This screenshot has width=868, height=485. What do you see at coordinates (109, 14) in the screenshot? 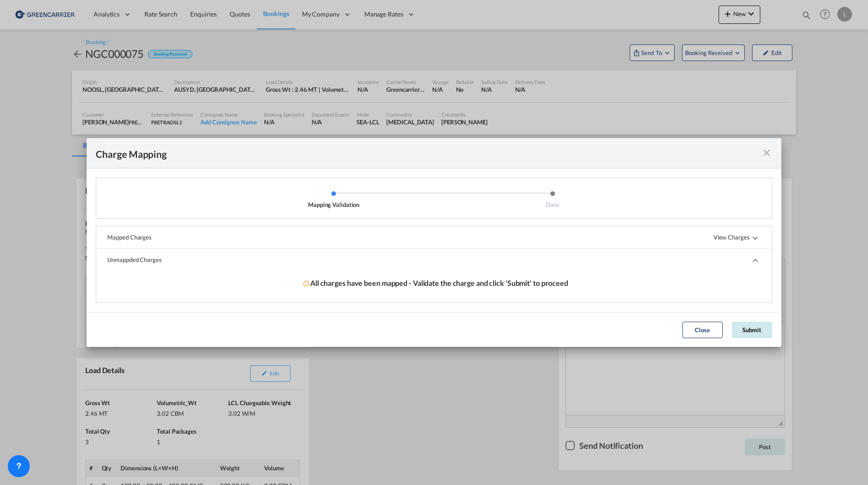
I see `body: Editor, editor2` at bounding box center [109, 14].